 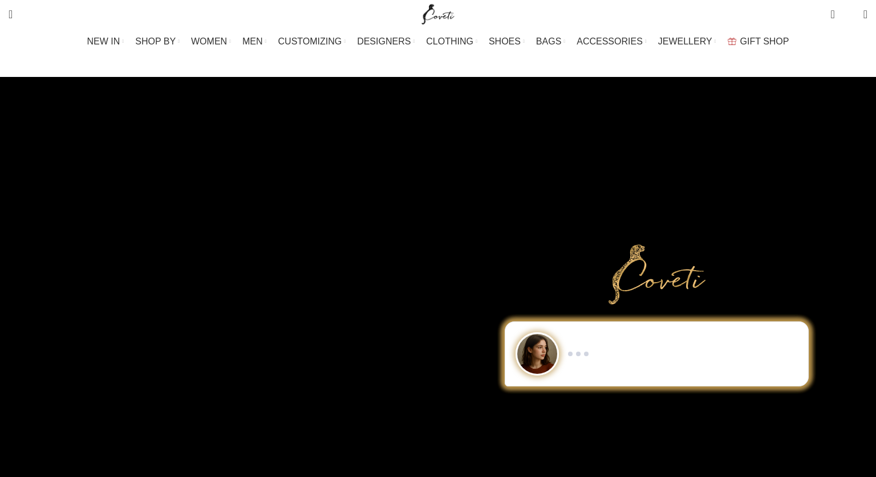 I want to click on img: Primary Gold, so click(x=657, y=274).